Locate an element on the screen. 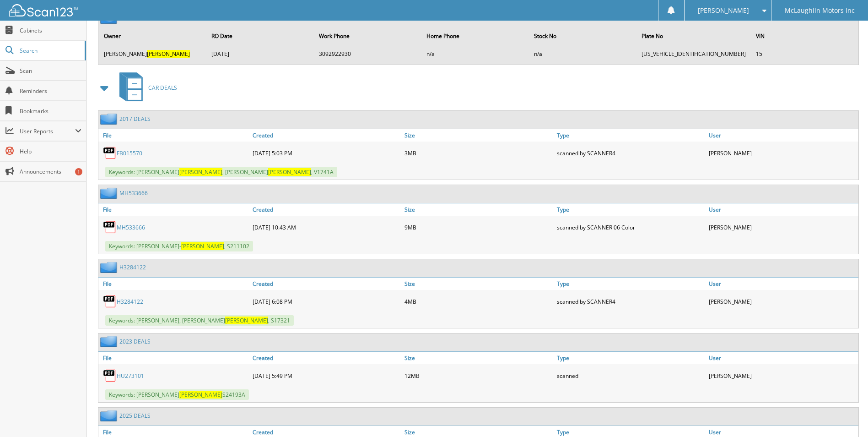 The width and height of the screenshot is (868, 437). span: Cabinets is located at coordinates (51, 30).